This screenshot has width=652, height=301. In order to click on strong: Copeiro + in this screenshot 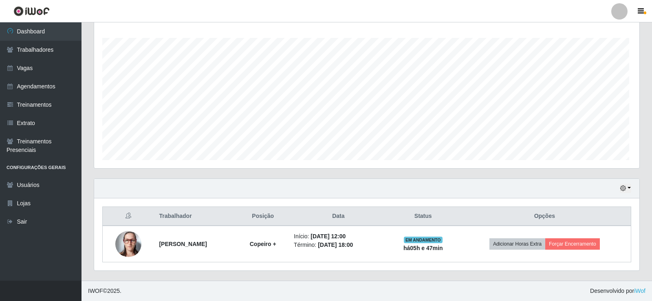, I will do `click(263, 244)`.